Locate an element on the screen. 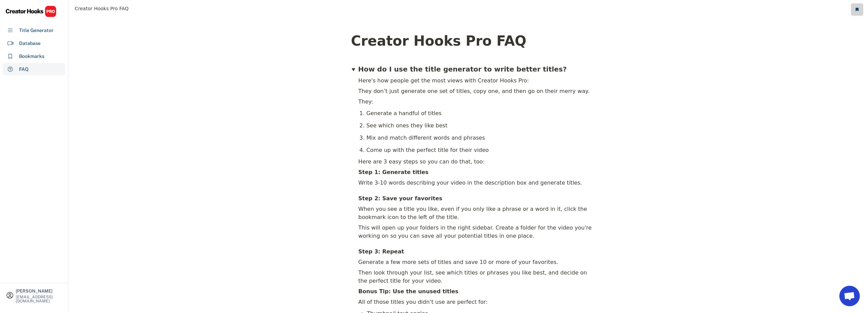 Image resolution: width=868 pixels, height=313 pixels. div: Bookmarks is located at coordinates (31, 56).